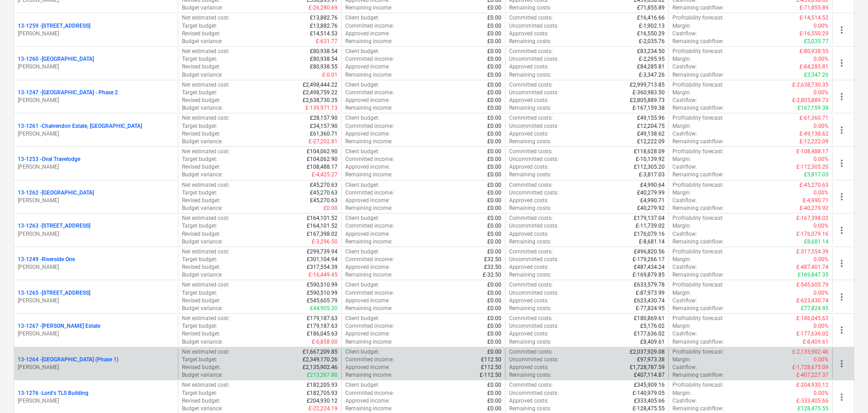 This screenshot has width=868, height=413. Describe the element at coordinates (651, 193) in the screenshot. I see `p: £40,279.99` at that location.